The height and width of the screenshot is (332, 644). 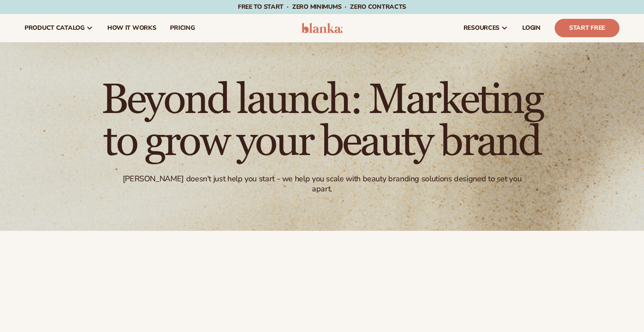 What do you see at coordinates (322, 28) in the screenshot?
I see `a: logo` at bounding box center [322, 28].